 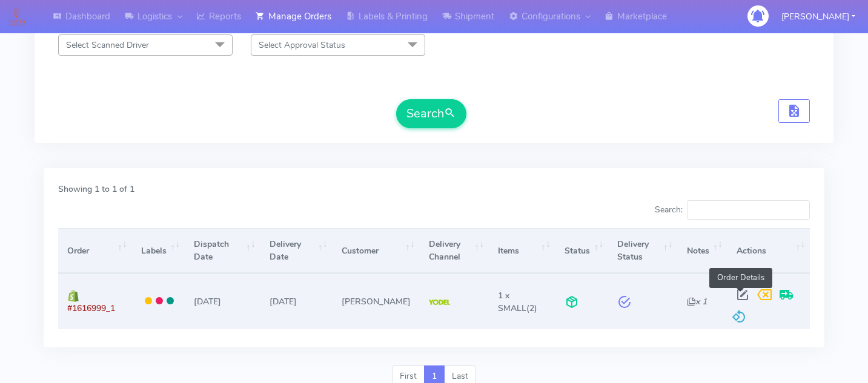 What do you see at coordinates (376, 250) in the screenshot?
I see `th: Customer: activate to sort column ascending` at bounding box center [376, 250].